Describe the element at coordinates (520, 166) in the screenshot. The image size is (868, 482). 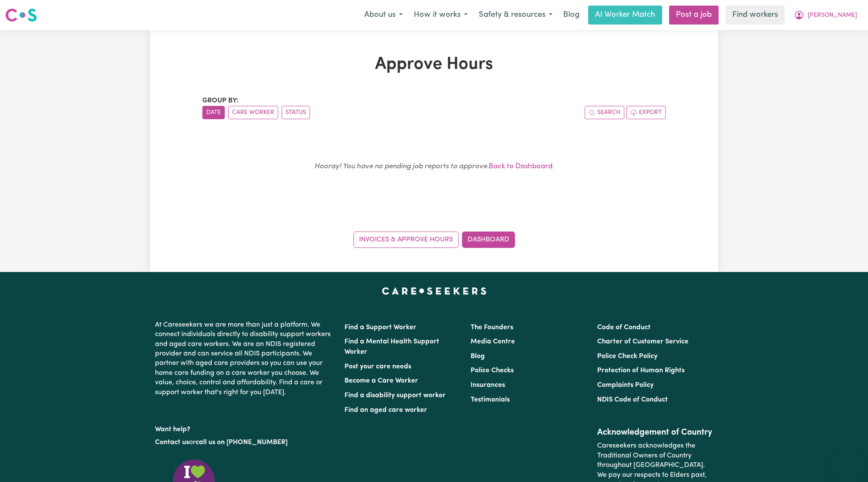
I see `a: Back to Dashboard` at that location.